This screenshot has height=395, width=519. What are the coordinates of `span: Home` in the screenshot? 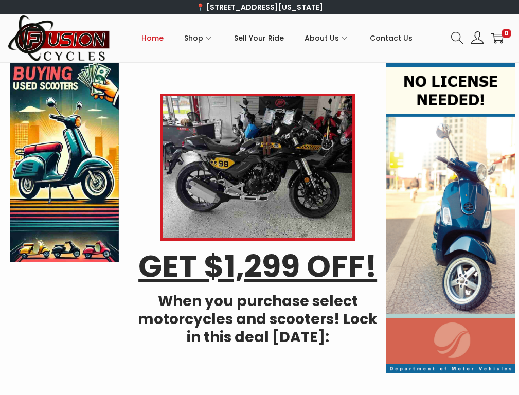 It's located at (152, 38).